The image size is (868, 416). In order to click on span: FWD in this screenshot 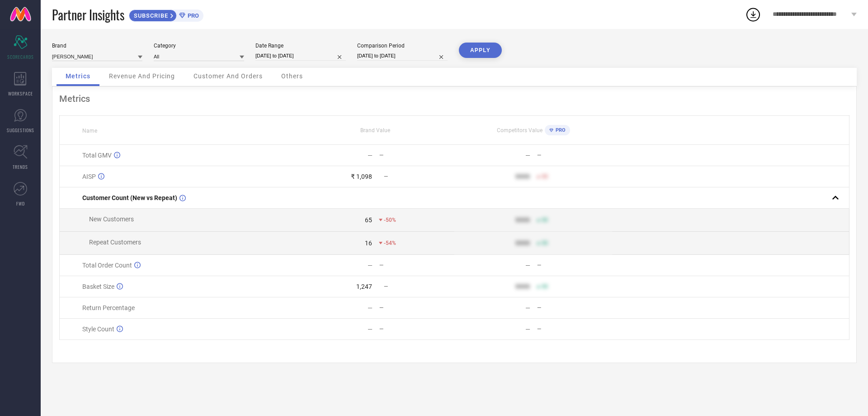, I will do `click(20, 203)`.